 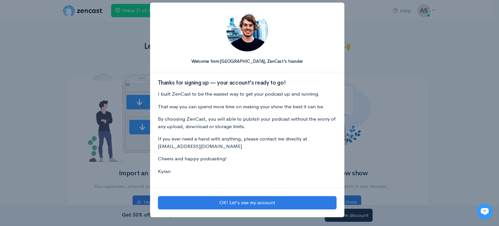 I want to click on span: New conversation, so click(x=60, y=93).